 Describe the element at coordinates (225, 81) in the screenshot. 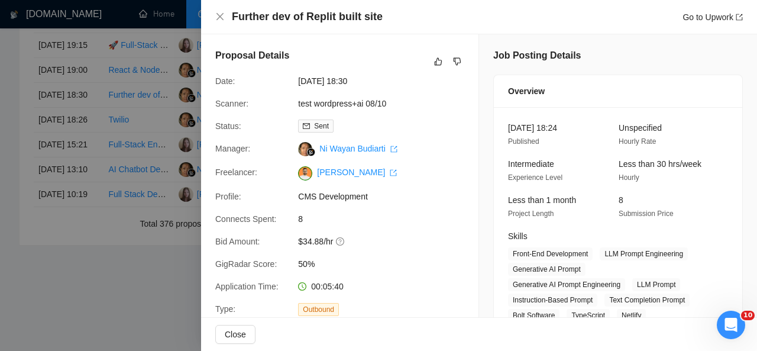

I see `span: Date:` at that location.